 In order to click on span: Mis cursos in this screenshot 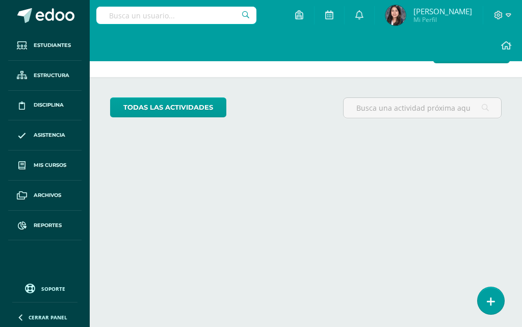, I will do `click(50, 165)`.